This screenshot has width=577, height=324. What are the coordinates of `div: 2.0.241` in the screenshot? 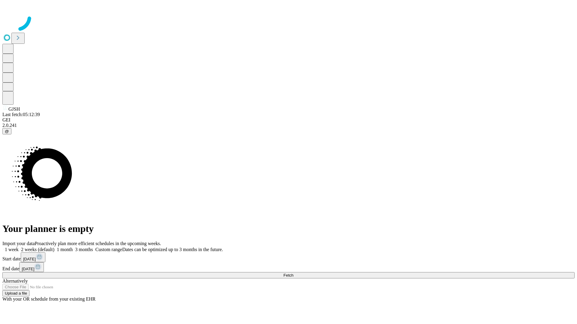 It's located at (288, 126).